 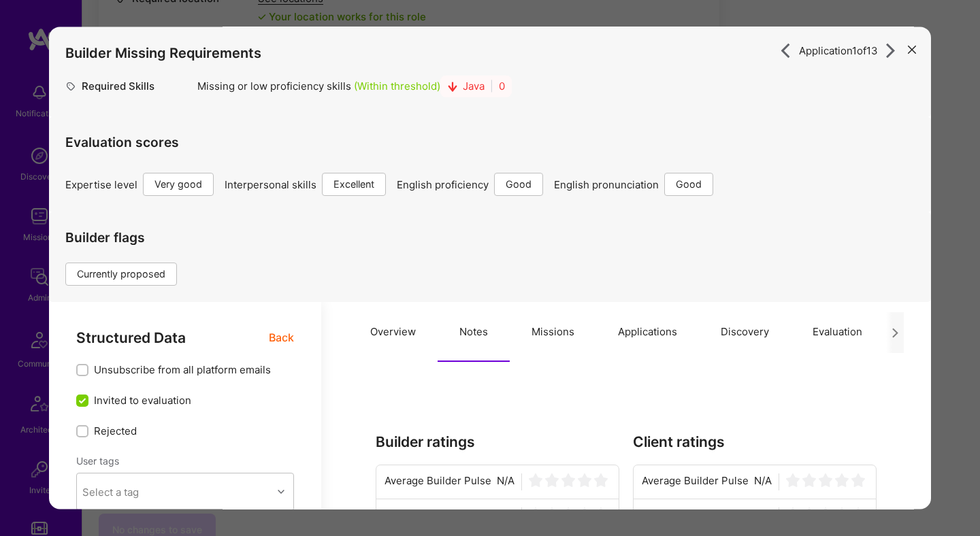 What do you see at coordinates (912, 49) in the screenshot?
I see `i: icon Close` at bounding box center [912, 49].